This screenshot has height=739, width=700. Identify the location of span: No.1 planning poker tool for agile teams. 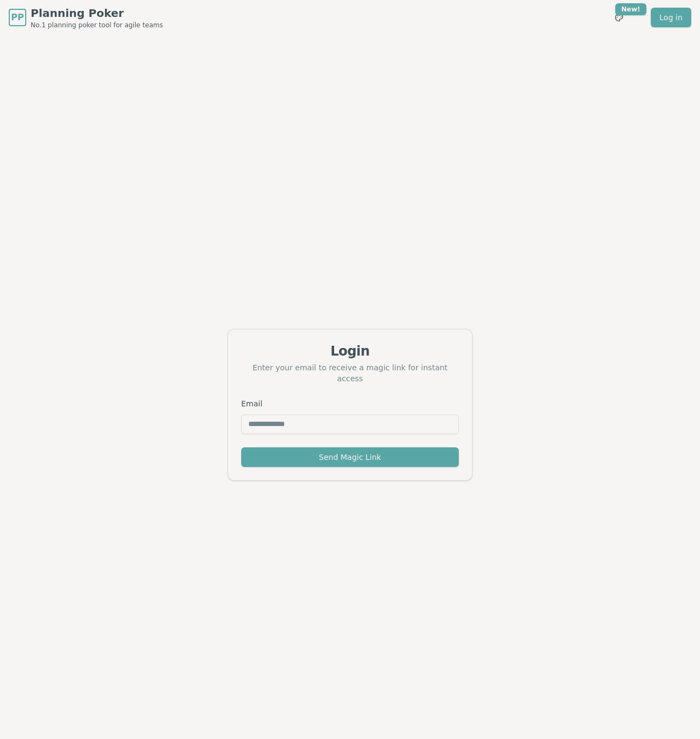
(97, 25).